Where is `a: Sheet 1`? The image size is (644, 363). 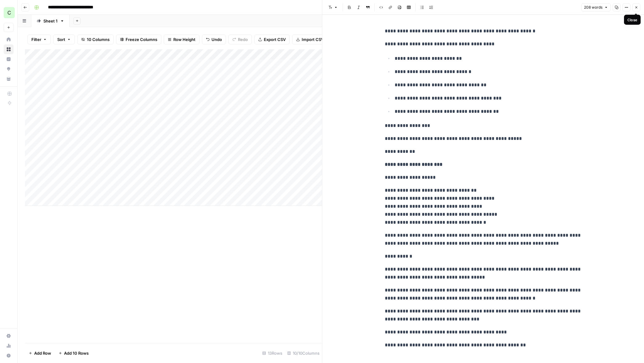
a: Sheet 1 is located at coordinates (51, 21).